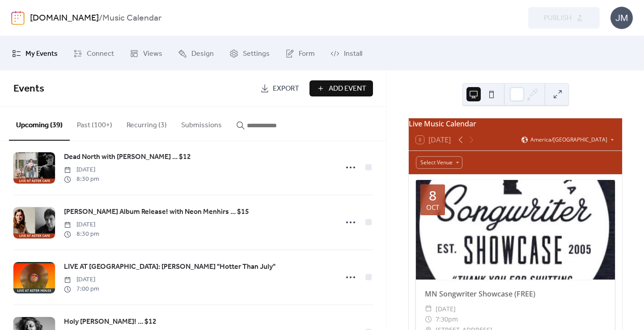 The image size is (644, 330). I want to click on span: Design, so click(203, 54).